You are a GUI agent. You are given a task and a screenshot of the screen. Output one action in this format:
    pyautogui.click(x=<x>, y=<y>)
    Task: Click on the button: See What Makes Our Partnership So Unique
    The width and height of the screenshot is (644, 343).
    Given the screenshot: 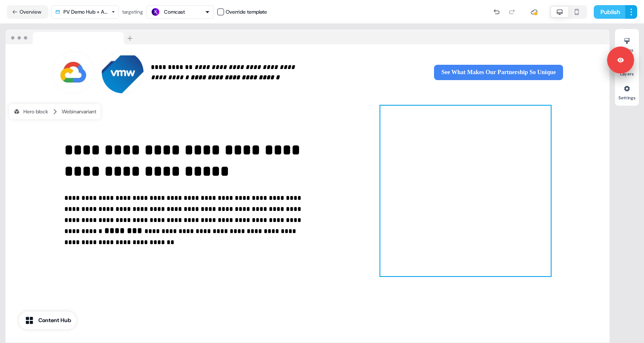 What is the action you would take?
    pyautogui.click(x=499, y=72)
    